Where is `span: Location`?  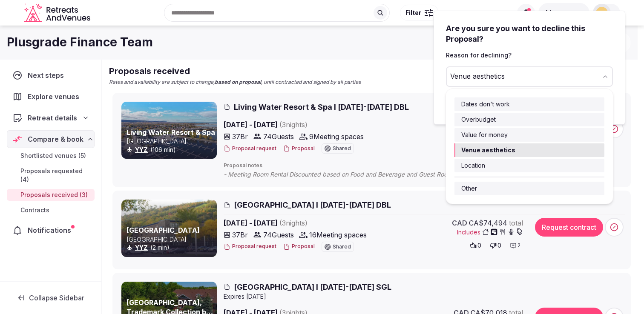 span: Location is located at coordinates (473, 166).